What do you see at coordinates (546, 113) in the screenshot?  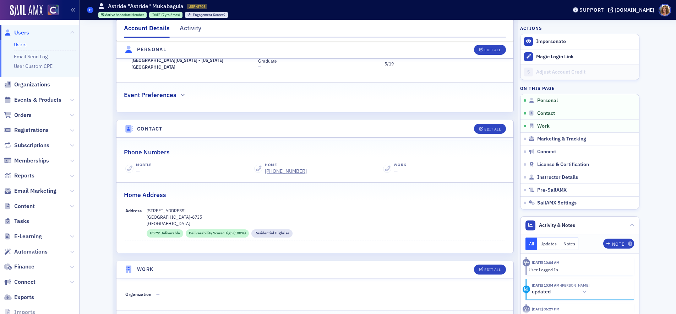 I see `span: Contact` at bounding box center [546, 113].